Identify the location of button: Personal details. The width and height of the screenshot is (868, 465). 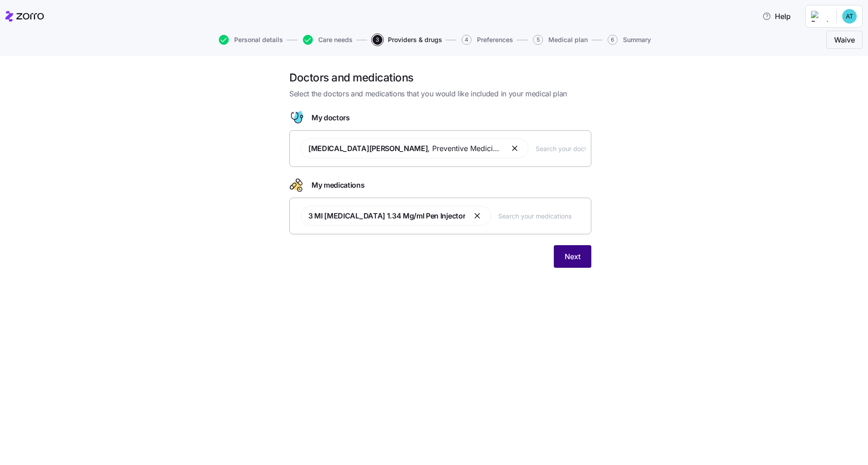
(251, 40).